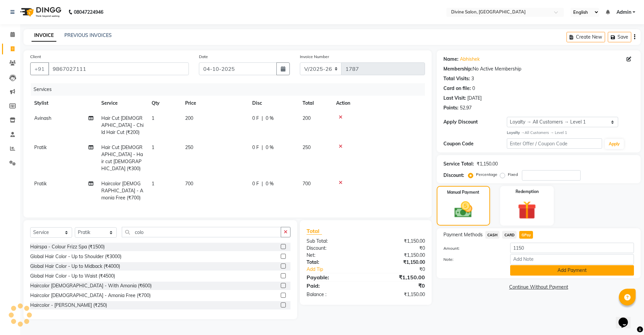 This screenshot has width=644, height=335. Describe the element at coordinates (451, 108) in the screenshot. I see `div: Points:` at that location.